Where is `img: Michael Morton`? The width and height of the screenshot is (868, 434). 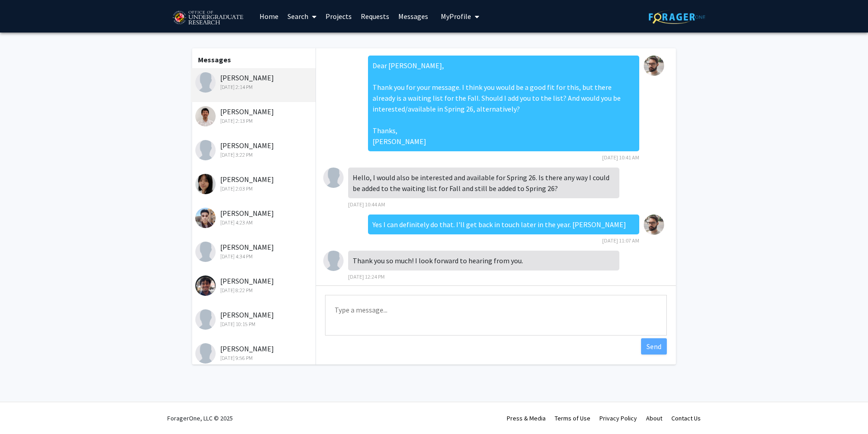 img: Michael Morton is located at coordinates (205, 217).